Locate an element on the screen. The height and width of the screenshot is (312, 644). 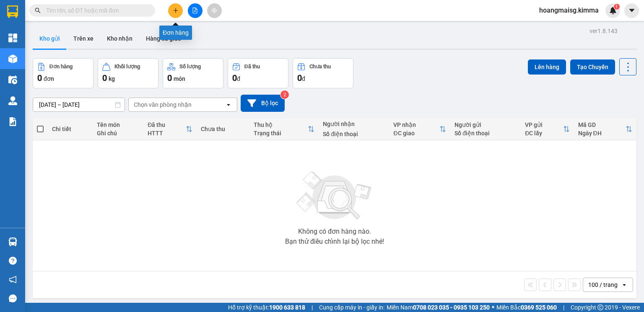
div: Tên món is located at coordinates (118, 125).